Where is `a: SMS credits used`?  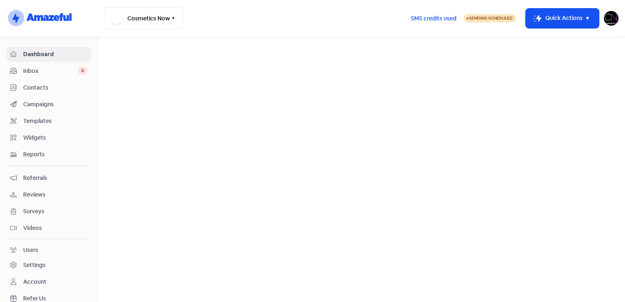 a: SMS credits used is located at coordinates (434, 18).